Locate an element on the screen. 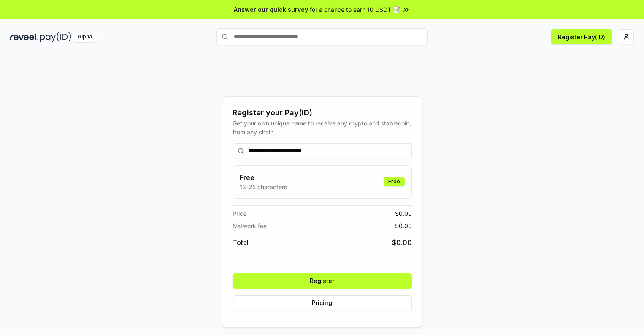 The height and width of the screenshot is (335, 644). div: Alpha is located at coordinates (85, 37).